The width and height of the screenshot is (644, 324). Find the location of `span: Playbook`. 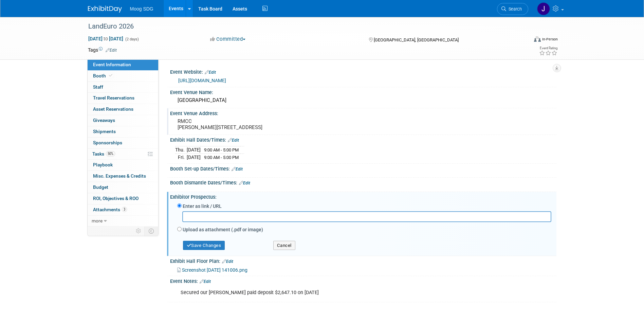

span: Playbook is located at coordinates (103, 165).